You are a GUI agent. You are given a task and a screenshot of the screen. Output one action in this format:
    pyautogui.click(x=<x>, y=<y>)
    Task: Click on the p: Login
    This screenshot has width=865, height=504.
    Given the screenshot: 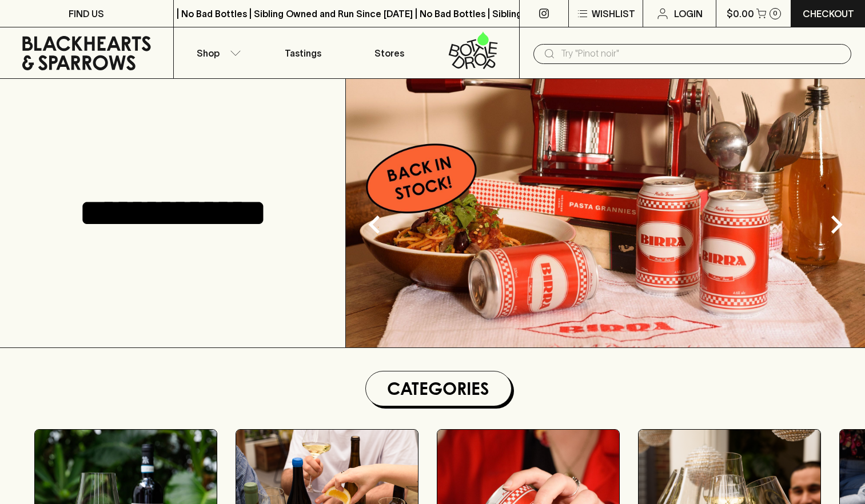 What is the action you would take?
    pyautogui.click(x=689, y=14)
    